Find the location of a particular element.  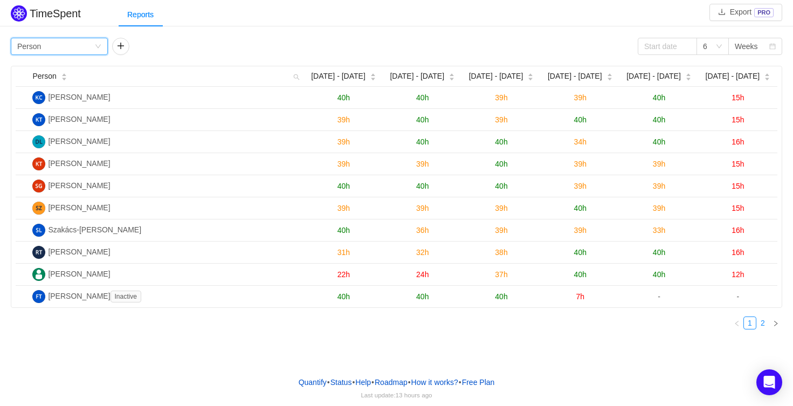

div: Reports is located at coordinates (140, 15).